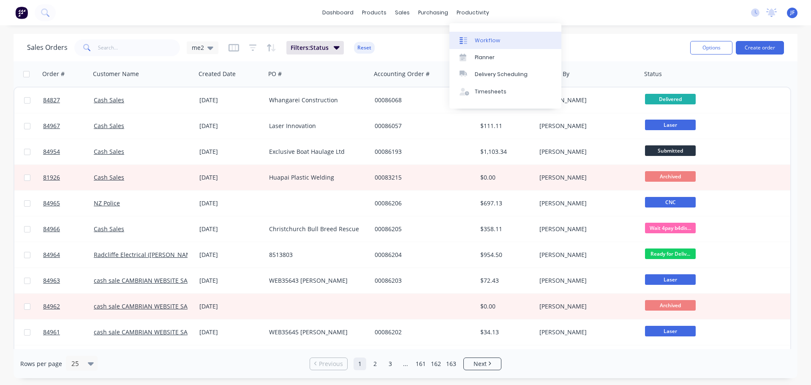 The height and width of the screenshot is (385, 811). I want to click on span: Next, so click(480, 364).